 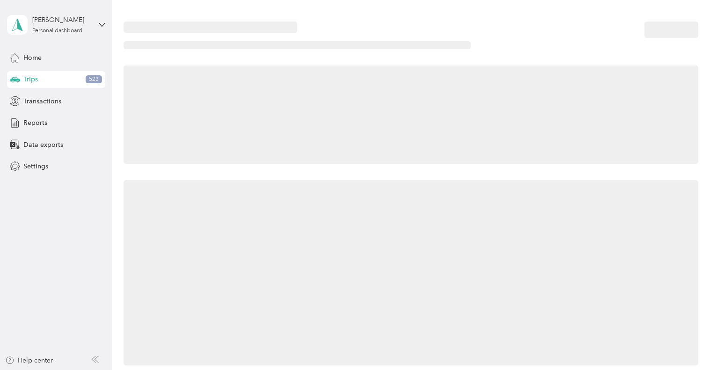 What do you see at coordinates (57, 31) in the screenshot?
I see `div: Personal dashboard` at bounding box center [57, 31].